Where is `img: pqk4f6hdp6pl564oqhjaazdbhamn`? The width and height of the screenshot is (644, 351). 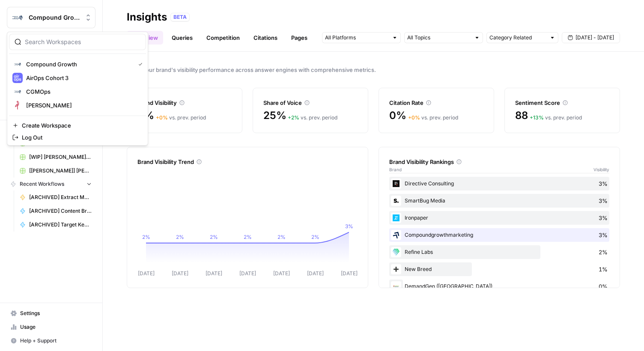
img: pqk4f6hdp6pl564oqhjaazdbhamn is located at coordinates (396, 286).